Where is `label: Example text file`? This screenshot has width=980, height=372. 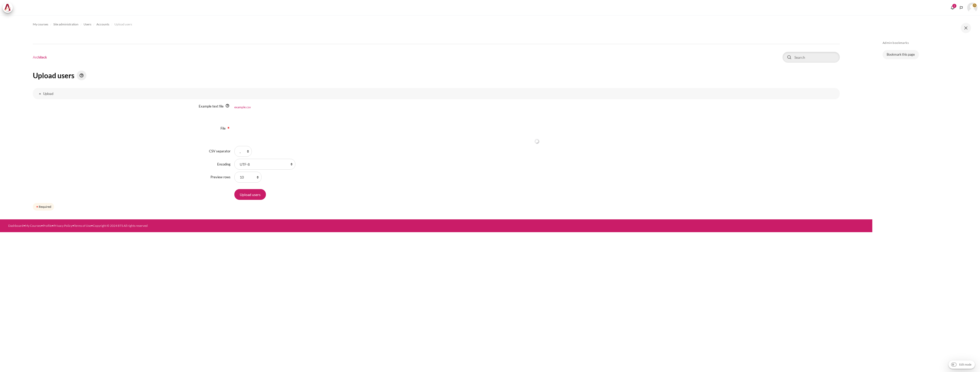 label: Example text file is located at coordinates (211, 107).